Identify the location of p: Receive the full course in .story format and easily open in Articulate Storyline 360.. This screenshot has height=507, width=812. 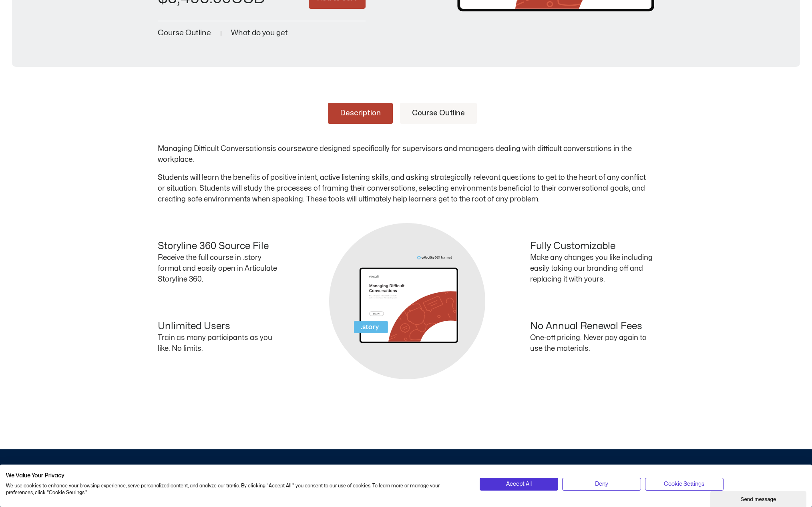
(220, 268).